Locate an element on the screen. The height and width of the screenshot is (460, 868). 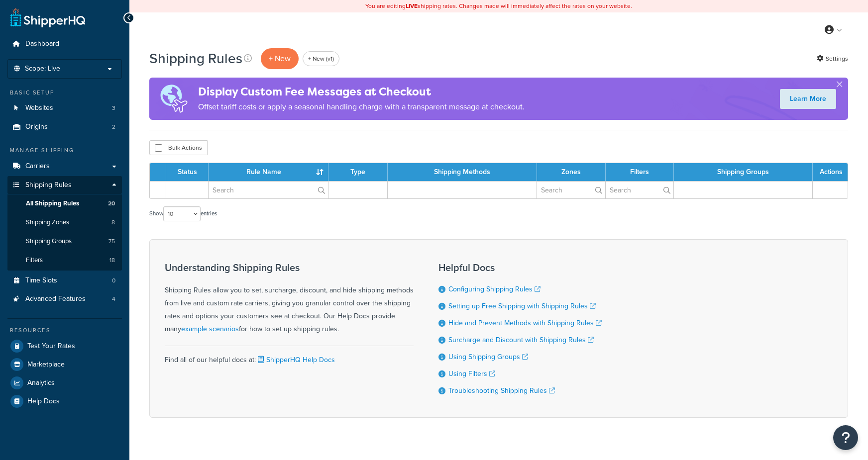
a: Hide and Prevent Methods with Shipping Rules is located at coordinates (525, 323).